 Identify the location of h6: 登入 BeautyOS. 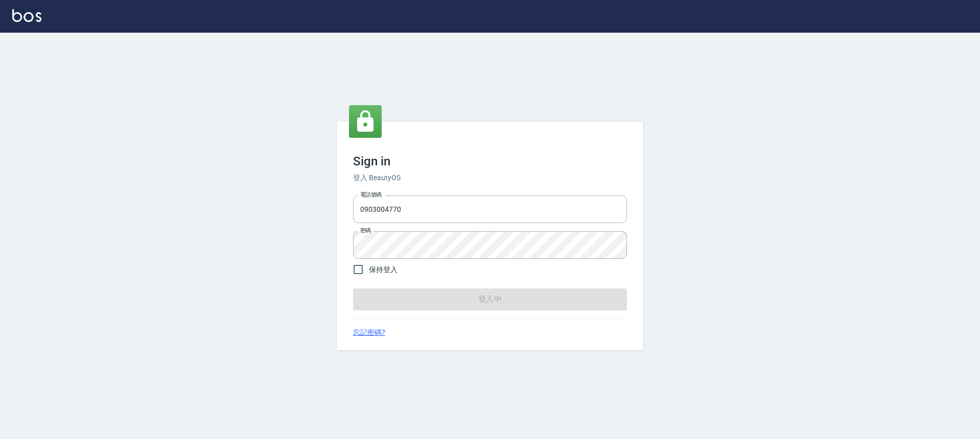
(490, 178).